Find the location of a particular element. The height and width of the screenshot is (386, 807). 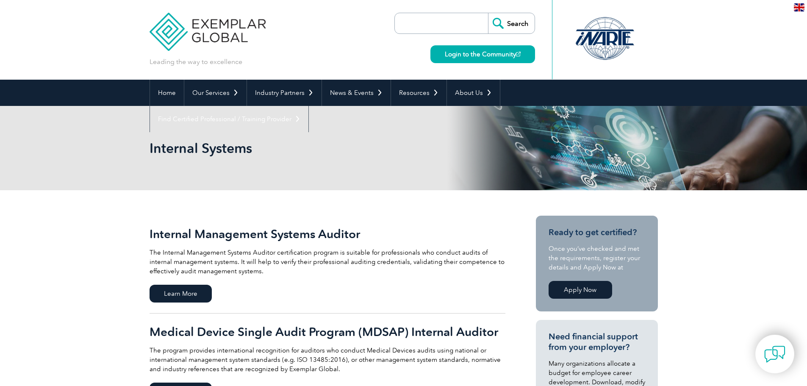

a: News & Events is located at coordinates (356, 93).